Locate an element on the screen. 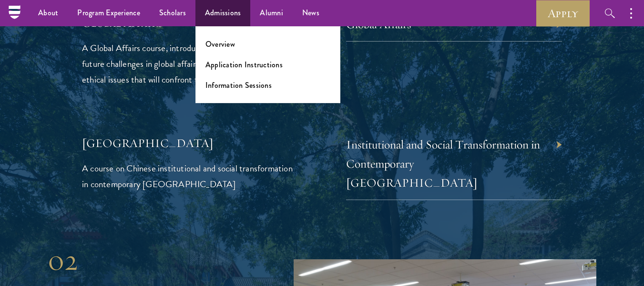 The height and width of the screenshot is (286, 644). a: Application Instructions is located at coordinates (244, 64).